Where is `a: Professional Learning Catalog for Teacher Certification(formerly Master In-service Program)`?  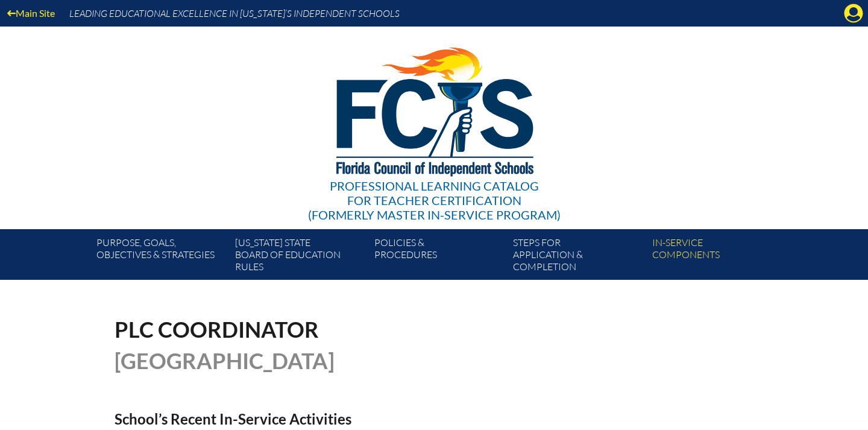
a: Professional Learning Catalog for Teacher Certification(formerly Master In-service Program) is located at coordinates (434, 124).